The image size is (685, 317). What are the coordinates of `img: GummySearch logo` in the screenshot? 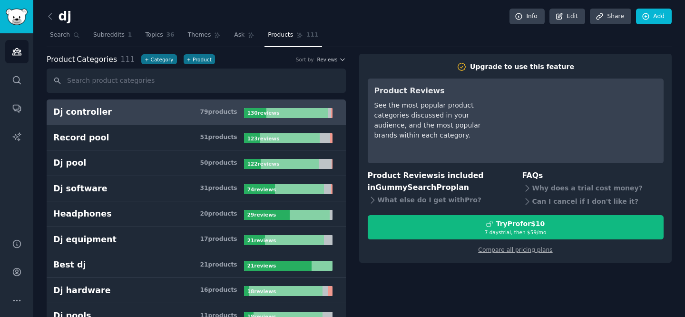 It's located at (17, 17).